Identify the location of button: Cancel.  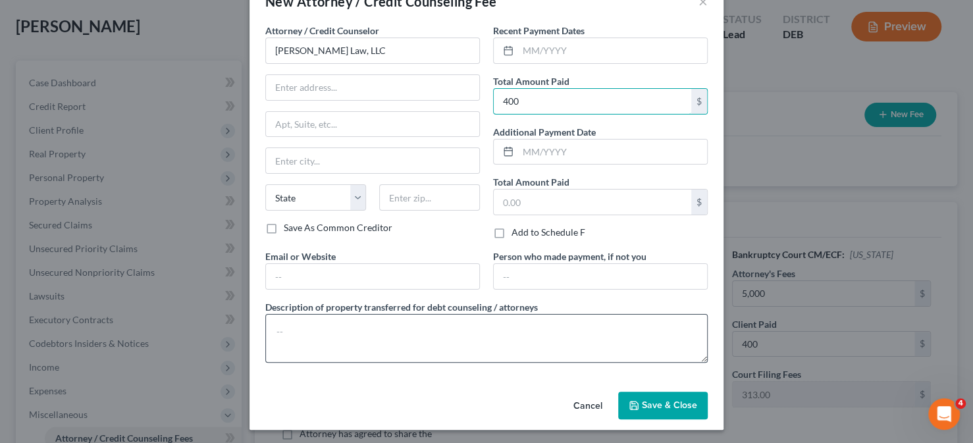
(588, 406).